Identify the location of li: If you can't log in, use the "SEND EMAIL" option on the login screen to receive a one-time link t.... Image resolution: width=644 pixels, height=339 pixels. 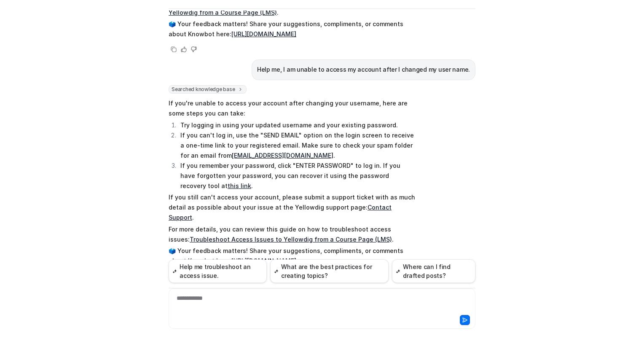
(296, 145).